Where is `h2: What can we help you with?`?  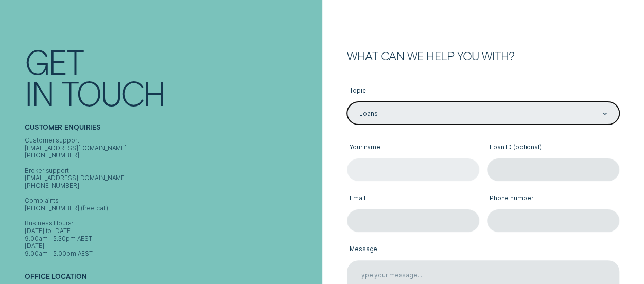
h2: What can we help you with? is located at coordinates (483, 56).